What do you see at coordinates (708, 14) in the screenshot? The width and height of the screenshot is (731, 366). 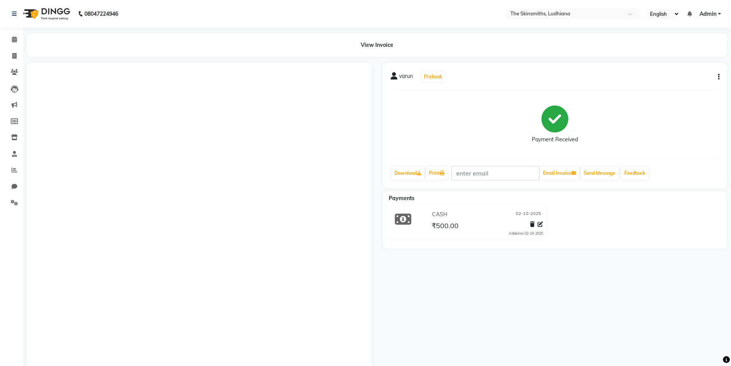 I see `span: Admin` at bounding box center [708, 14].